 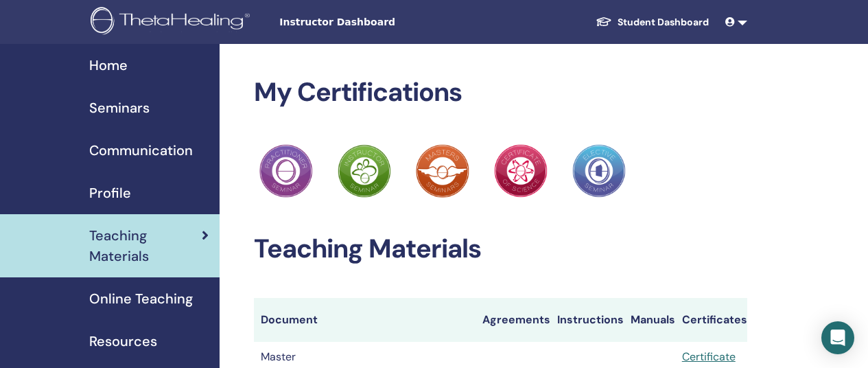 What do you see at coordinates (649, 320) in the screenshot?
I see `th: Manuals` at bounding box center [649, 320].